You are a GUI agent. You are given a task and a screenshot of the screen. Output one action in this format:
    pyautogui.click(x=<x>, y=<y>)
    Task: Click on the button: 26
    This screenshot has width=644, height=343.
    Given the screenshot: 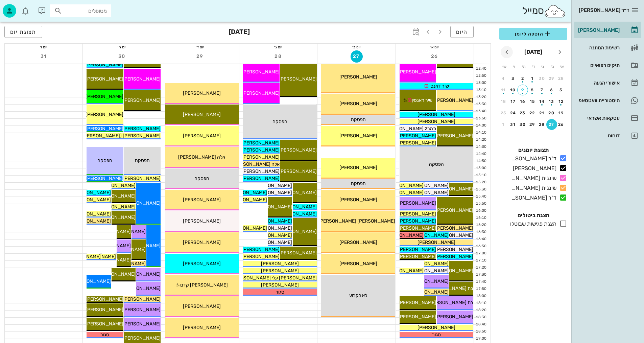 What is the action you would take?
    pyautogui.click(x=435, y=57)
    